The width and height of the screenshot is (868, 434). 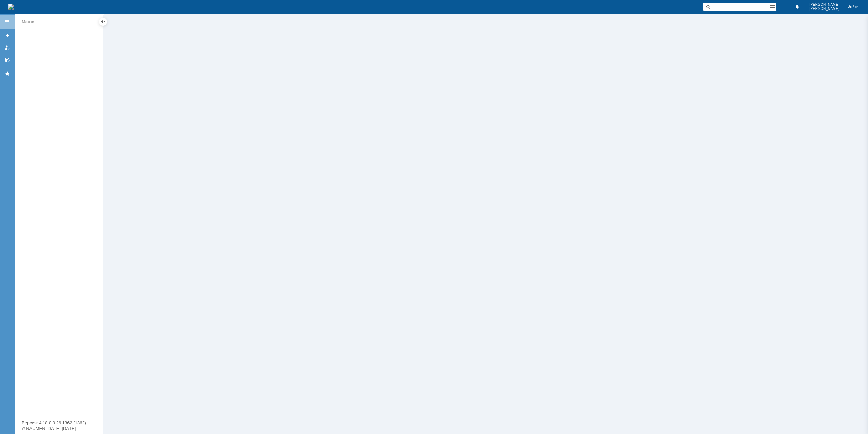 I want to click on img: logo, so click(x=11, y=6).